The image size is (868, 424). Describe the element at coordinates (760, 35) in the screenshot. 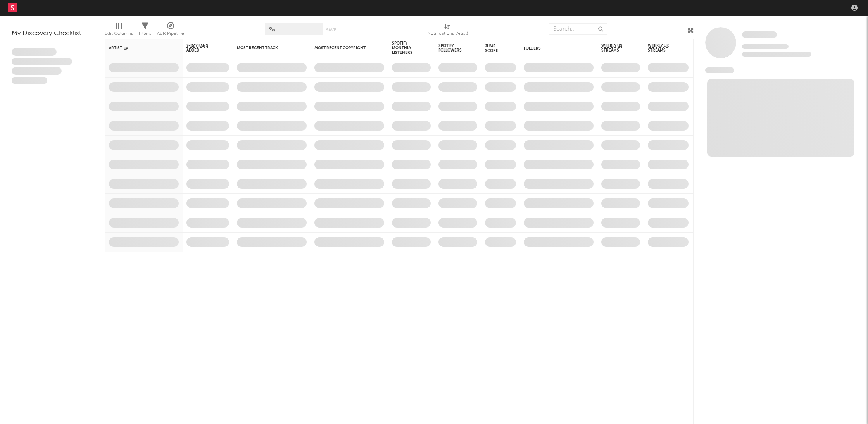

I see `a: Some Artist` at that location.